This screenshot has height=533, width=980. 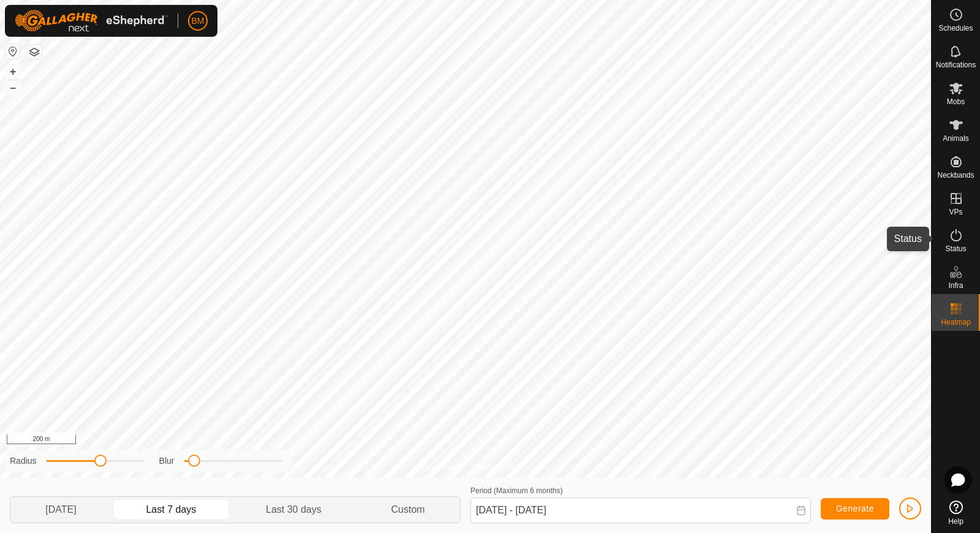 I want to click on span: Last 7 days, so click(x=171, y=510).